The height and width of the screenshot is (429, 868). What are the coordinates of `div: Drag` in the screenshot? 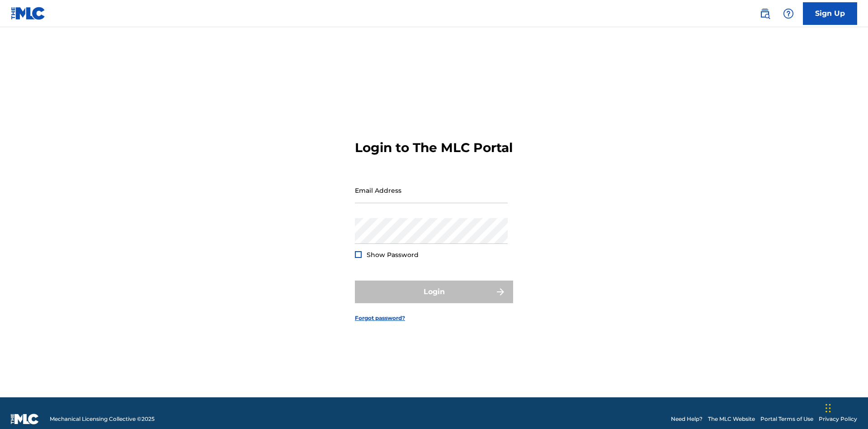 It's located at (828, 408).